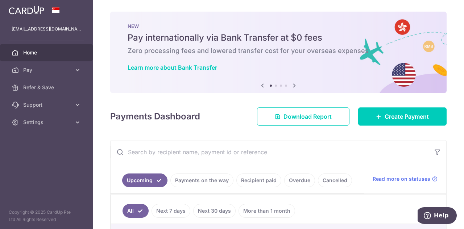 The height and width of the screenshot is (229, 464). Describe the element at coordinates (267, 211) in the screenshot. I see `a: More than 1 month` at that location.